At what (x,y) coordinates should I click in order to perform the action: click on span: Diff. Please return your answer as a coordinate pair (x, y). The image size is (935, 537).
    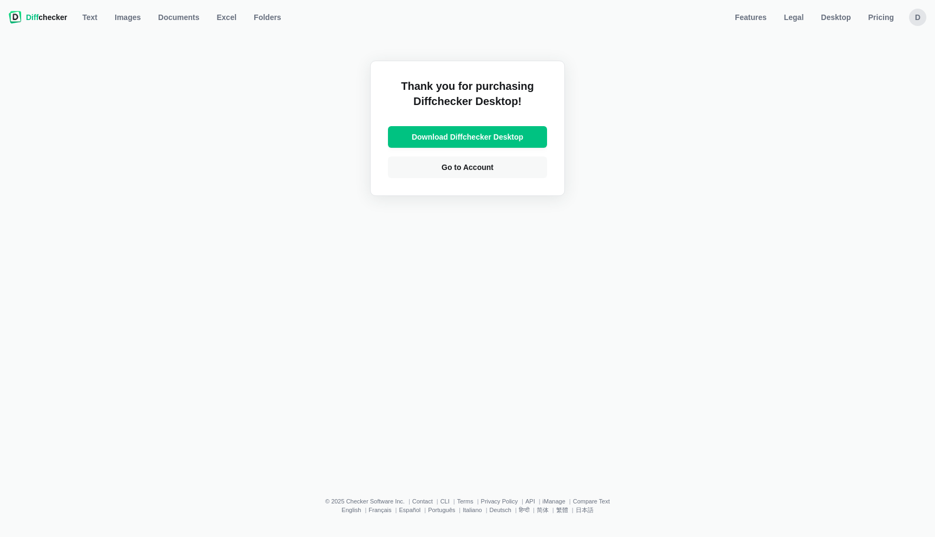
    Looking at the image, I should click on (32, 17).